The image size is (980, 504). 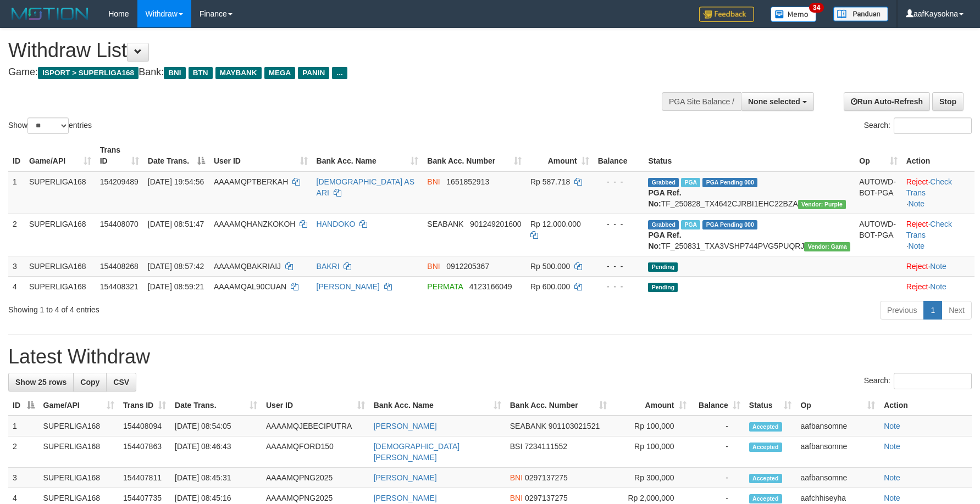 What do you see at coordinates (250, 287) in the screenshot?
I see `span: AAAAMQAL90CUAN` at bounding box center [250, 287].